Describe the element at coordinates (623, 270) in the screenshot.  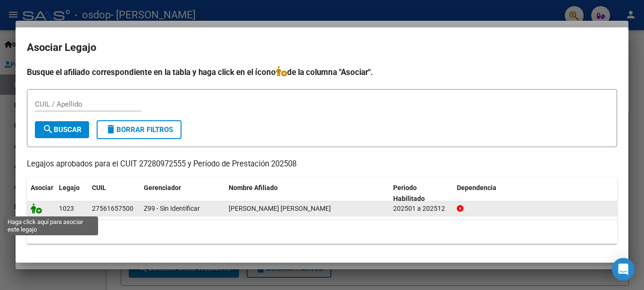
I see `div: Open Intercom Messenger` at that location.